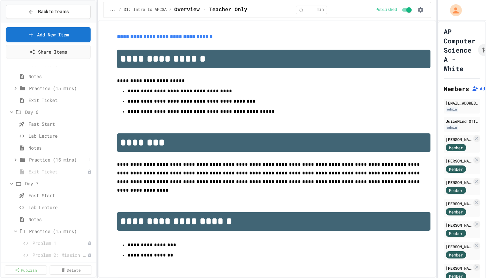 The width and height of the screenshot is (486, 278). Describe the element at coordinates (460, 50) in the screenshot. I see `h1: AP Computer Science A - White` at that location.